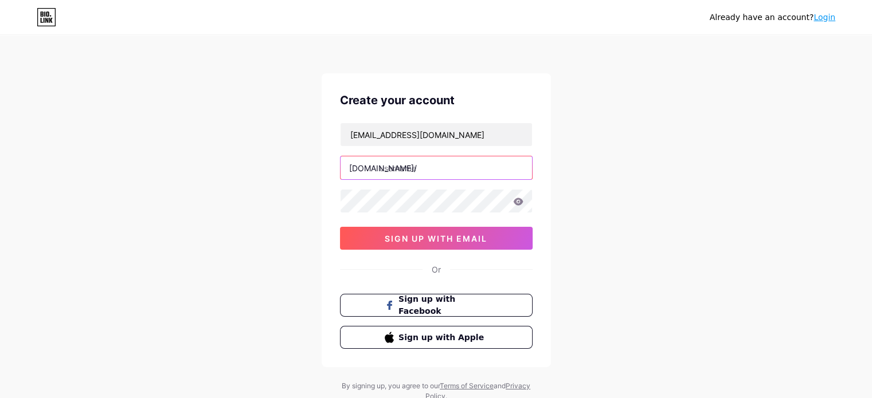  What do you see at coordinates (442, 338) in the screenshot?
I see `span: Sign up with Apple` at bounding box center [442, 338].